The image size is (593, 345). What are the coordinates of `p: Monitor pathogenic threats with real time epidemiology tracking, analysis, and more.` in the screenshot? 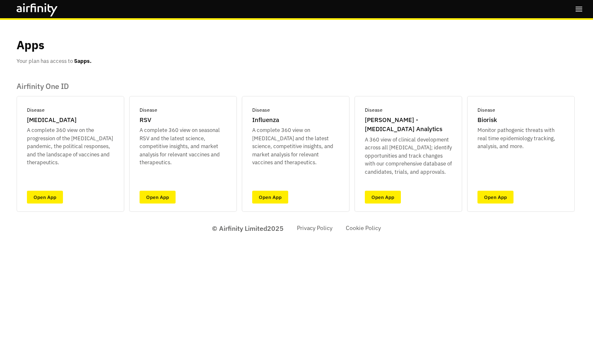 It's located at (521, 138).